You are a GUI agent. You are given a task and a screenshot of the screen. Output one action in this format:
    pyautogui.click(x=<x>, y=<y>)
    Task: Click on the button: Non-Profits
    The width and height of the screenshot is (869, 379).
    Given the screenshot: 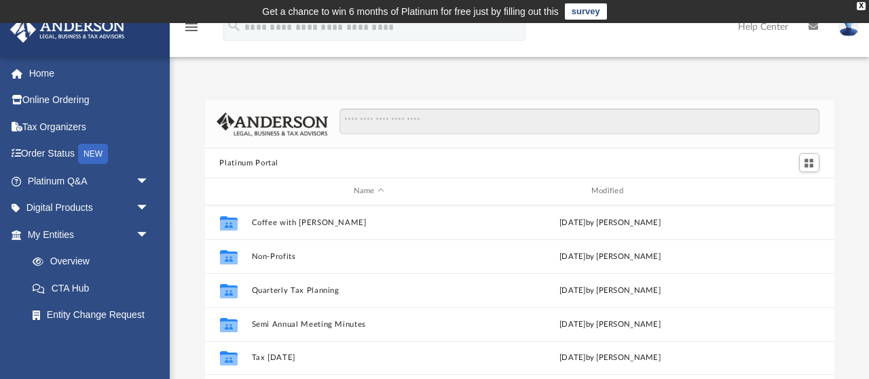 What is the action you would take?
    pyautogui.click(x=368, y=256)
    